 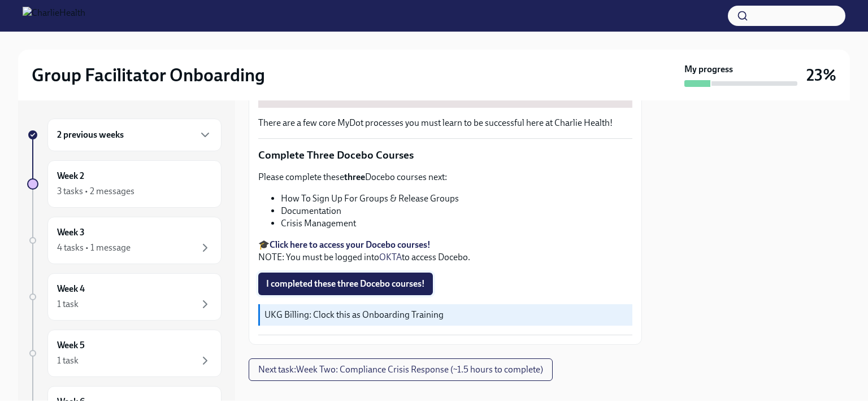 I want to click on p: Please complete these Docebo courses next:, so click(x=445, y=177).